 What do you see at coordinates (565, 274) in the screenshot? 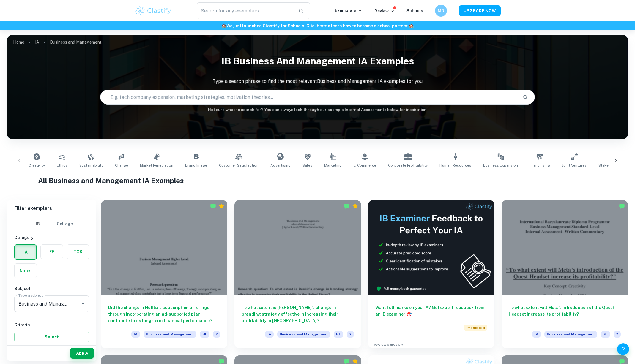
I see `a: To what extent will Meta’s introduction of the Quest Headset increase its profitability?IABusines...` at bounding box center [565, 274].